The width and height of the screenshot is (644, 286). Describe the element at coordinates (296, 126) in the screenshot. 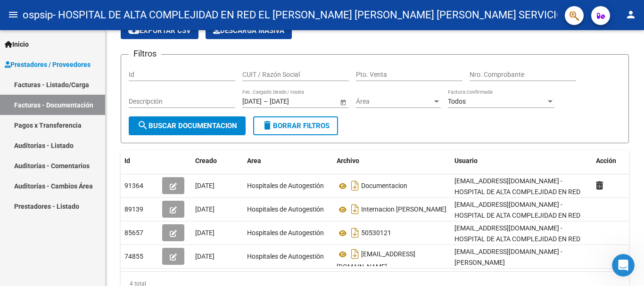

I see `span: Borrar Filtros` at that location.